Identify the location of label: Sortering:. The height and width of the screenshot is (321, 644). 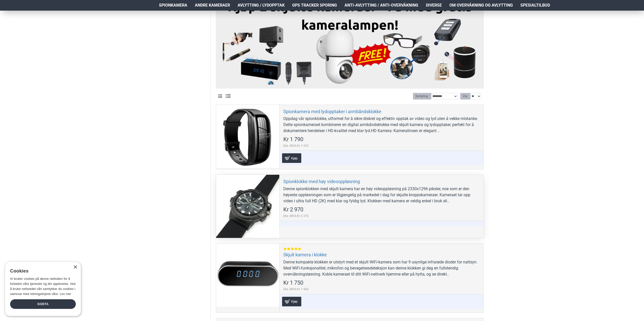
(422, 96).